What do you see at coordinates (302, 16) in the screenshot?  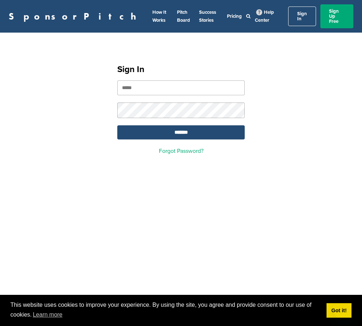 I see `a: Sign In` at bounding box center [302, 16].